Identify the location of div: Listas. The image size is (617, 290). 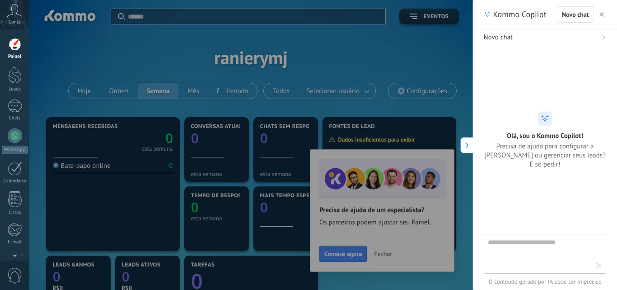
(15, 212).